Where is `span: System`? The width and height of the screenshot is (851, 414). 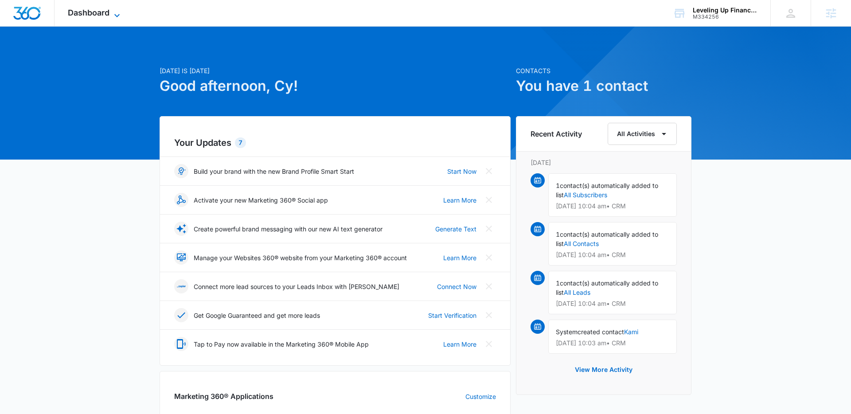
span: System is located at coordinates (567, 332).